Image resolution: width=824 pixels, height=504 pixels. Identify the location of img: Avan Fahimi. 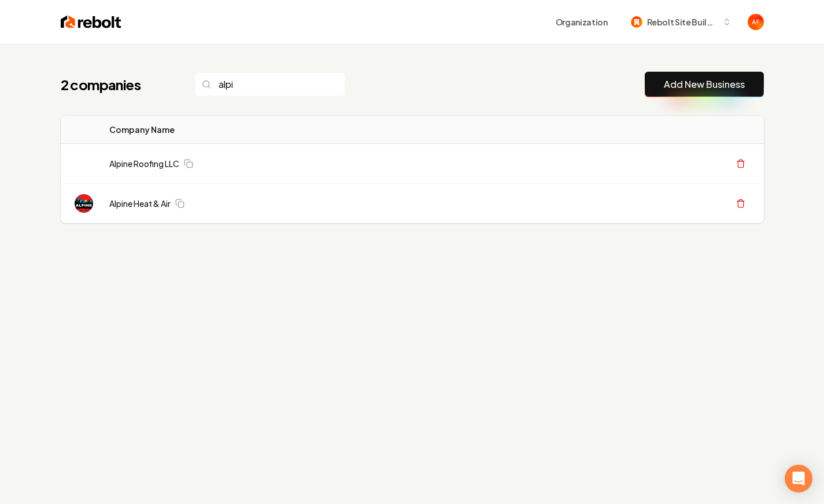
(756, 22).